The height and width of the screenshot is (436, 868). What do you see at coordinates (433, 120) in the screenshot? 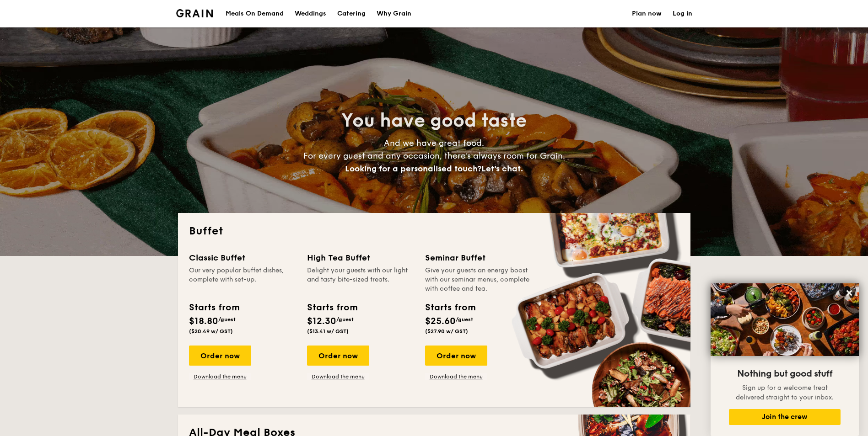
I see `span: You have good taste` at bounding box center [433, 120].